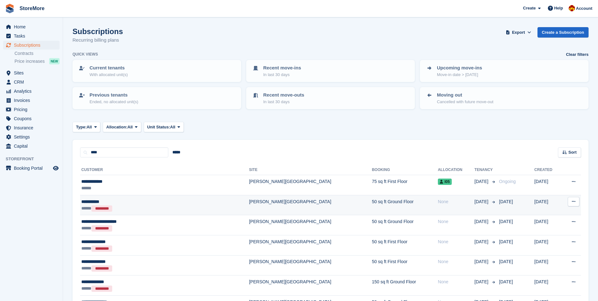 The image size is (598, 301). I want to click on img: stora-icon-8386f47178a22dfd0bd8f6a31ec36ba5ce8667c1dd55bd0f319d3a0aa187defe.svg, so click(10, 9).